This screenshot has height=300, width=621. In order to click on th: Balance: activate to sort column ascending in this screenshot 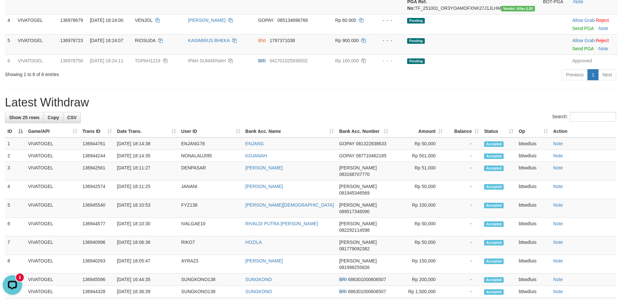, I will do `click(463, 131)`.